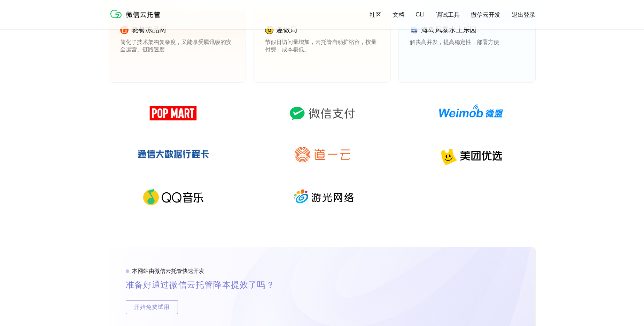  Describe the element at coordinates (420, 15) in the screenshot. I see `a: CLI` at that location.